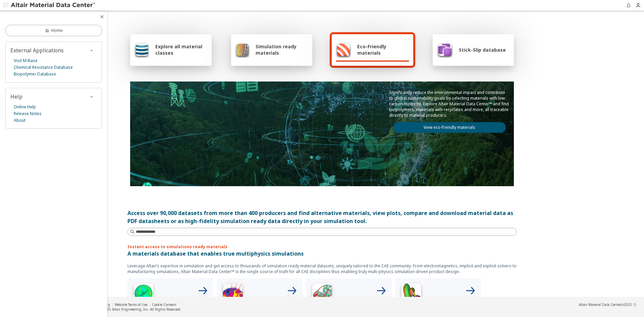 The image size is (644, 317). Describe the element at coordinates (131, 304) in the screenshot. I see `a: Website Terms of Use` at that location.